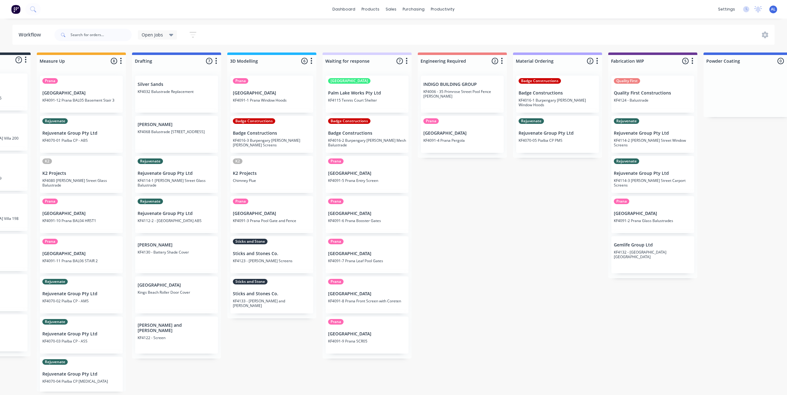 Image resolution: width=787 pixels, height=395 pixels. Describe the element at coordinates (367, 100) in the screenshot. I see `p: KF4115 Tennis Court Shelter` at that location.